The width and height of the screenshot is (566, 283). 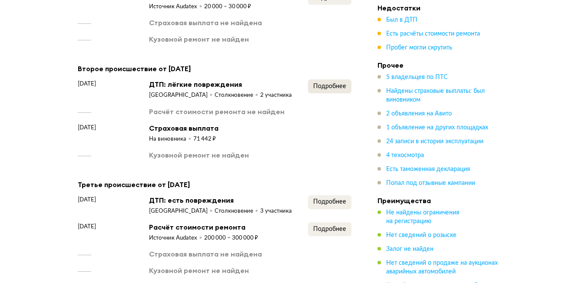 I want to click on div: 71 442 ₽, so click(x=205, y=140).